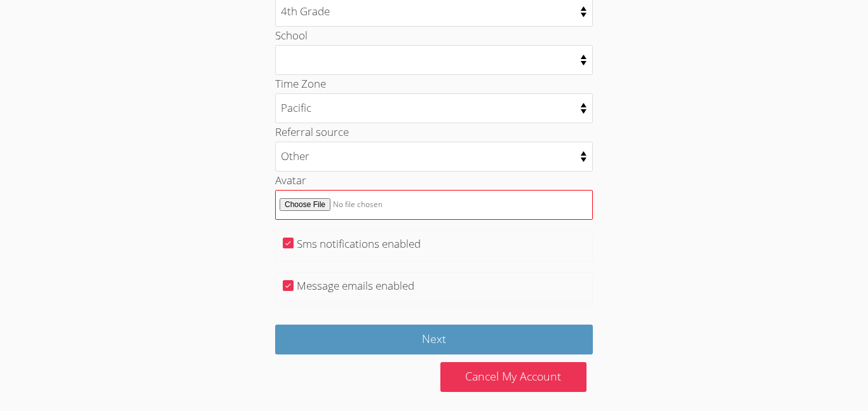  Describe the element at coordinates (300, 83) in the screenshot. I see `label: Time Zone` at that location.